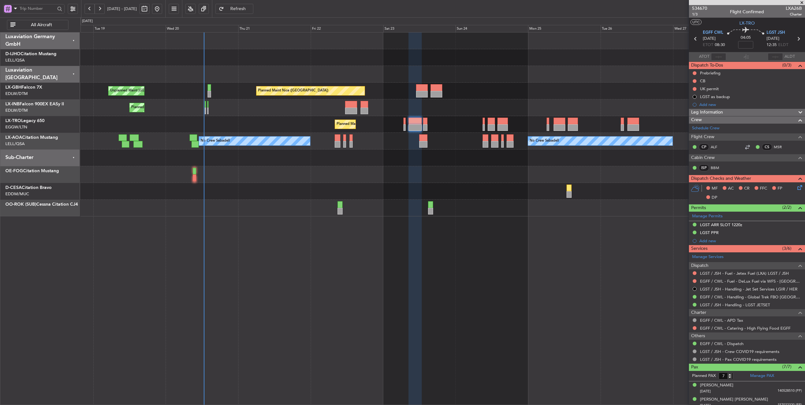  Describe the element at coordinates (13, 54) in the screenshot. I see `span: D-IJHO` at that location.